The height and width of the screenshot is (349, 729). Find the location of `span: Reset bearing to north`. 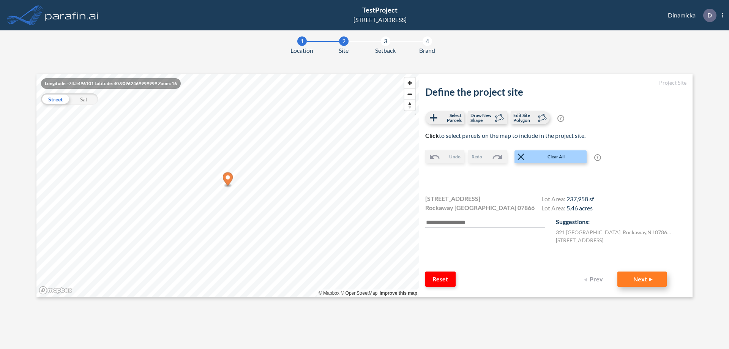

span: Reset bearing to north is located at coordinates (409, 105).